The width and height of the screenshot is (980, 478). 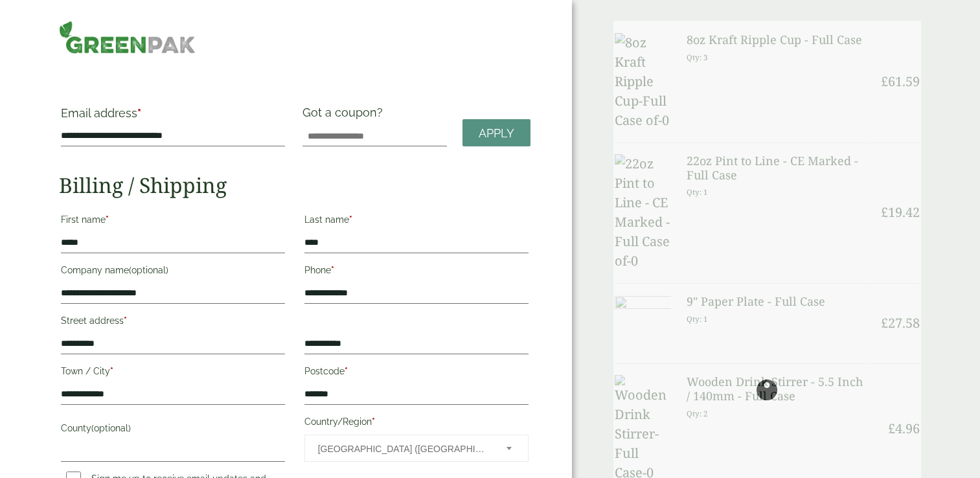 I want to click on span: Country/Region, so click(x=416, y=448).